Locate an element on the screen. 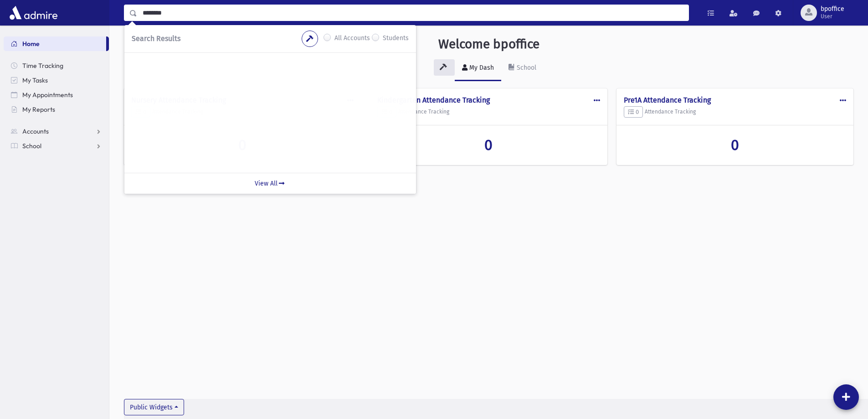 The image size is (868, 419). a: My Tasks is located at coordinates (56, 80).